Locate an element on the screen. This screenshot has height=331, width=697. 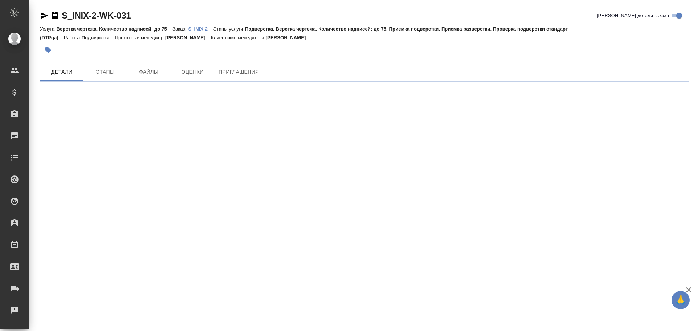
span: Файлы is located at coordinates (149, 72).